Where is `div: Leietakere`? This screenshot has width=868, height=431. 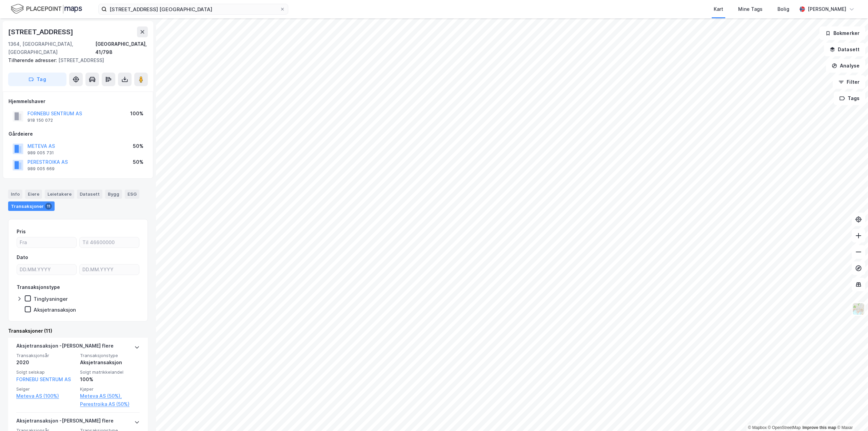 div: Leietakere is located at coordinates (59, 194).